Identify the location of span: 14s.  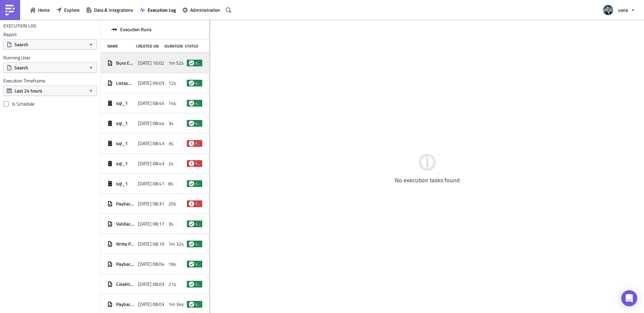
(172, 103).